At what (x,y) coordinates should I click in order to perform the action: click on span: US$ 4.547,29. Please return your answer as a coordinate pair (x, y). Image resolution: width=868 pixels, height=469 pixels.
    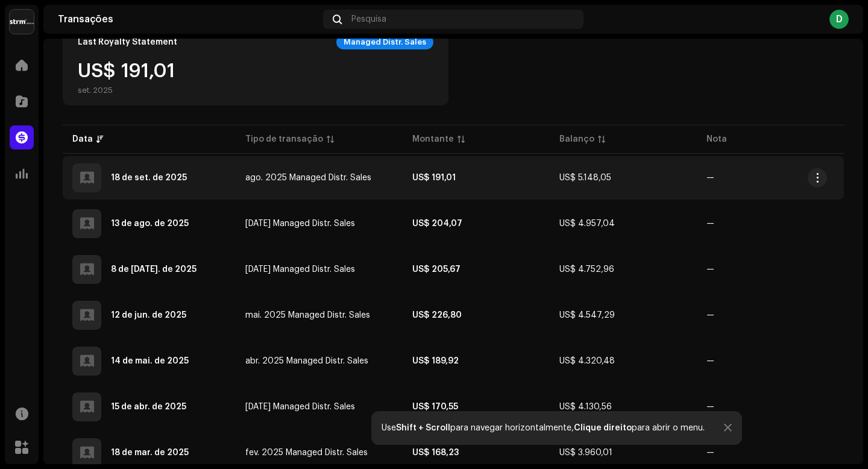
    Looking at the image, I should click on (587, 315).